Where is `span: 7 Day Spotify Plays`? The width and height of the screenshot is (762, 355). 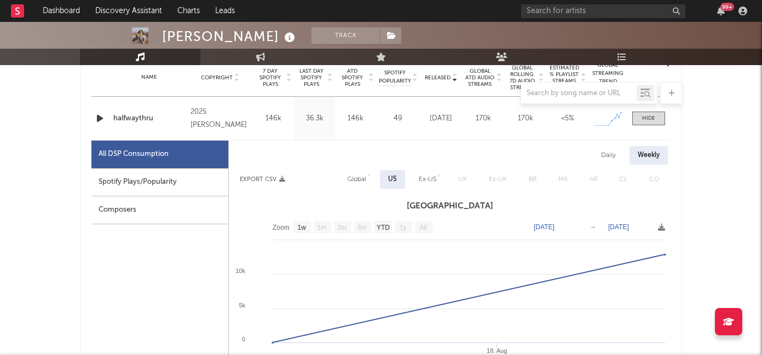
span: 7 Day Spotify Plays is located at coordinates (270, 78).